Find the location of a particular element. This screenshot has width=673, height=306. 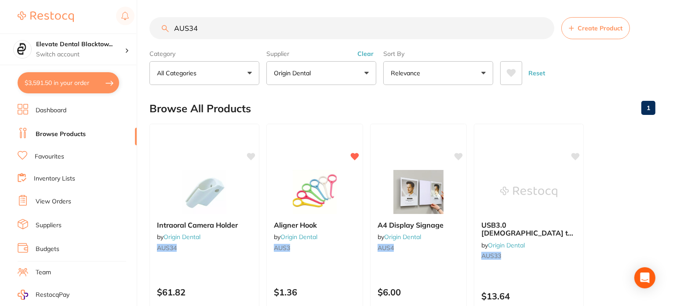

em: AUS4 is located at coordinates (386, 248).